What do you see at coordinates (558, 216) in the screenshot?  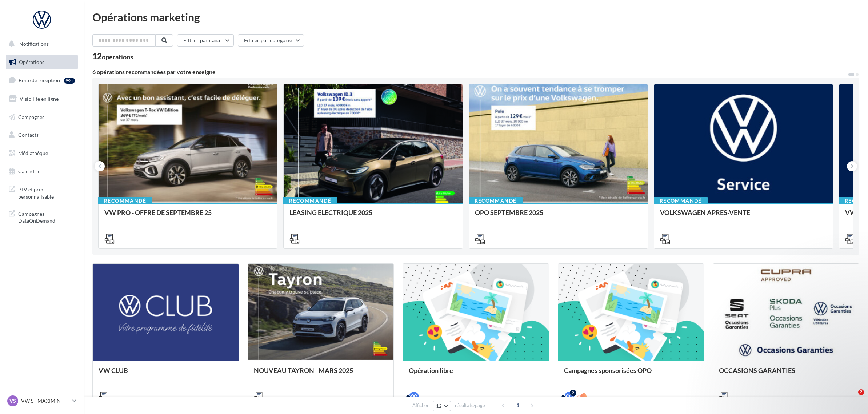 I see `div: OPO SEPTEMBRE 2025` at bounding box center [558, 216].